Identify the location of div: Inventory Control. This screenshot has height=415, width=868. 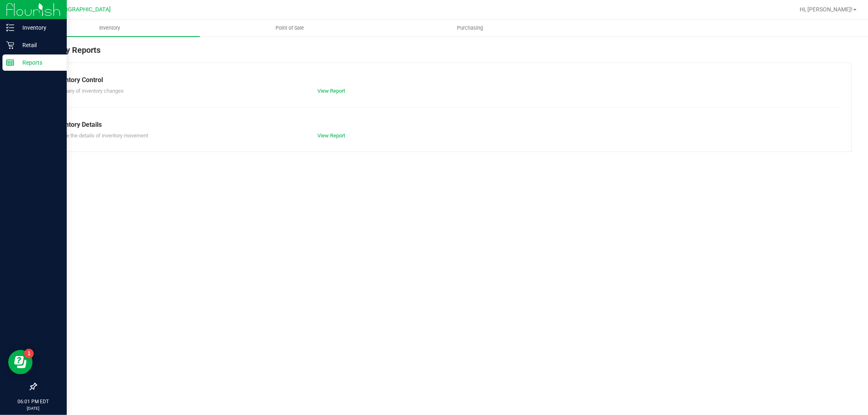
(443, 80).